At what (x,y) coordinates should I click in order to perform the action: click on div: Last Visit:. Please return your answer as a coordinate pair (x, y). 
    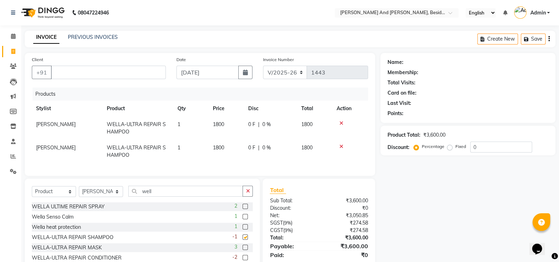
    Looking at the image, I should click on (399, 103).